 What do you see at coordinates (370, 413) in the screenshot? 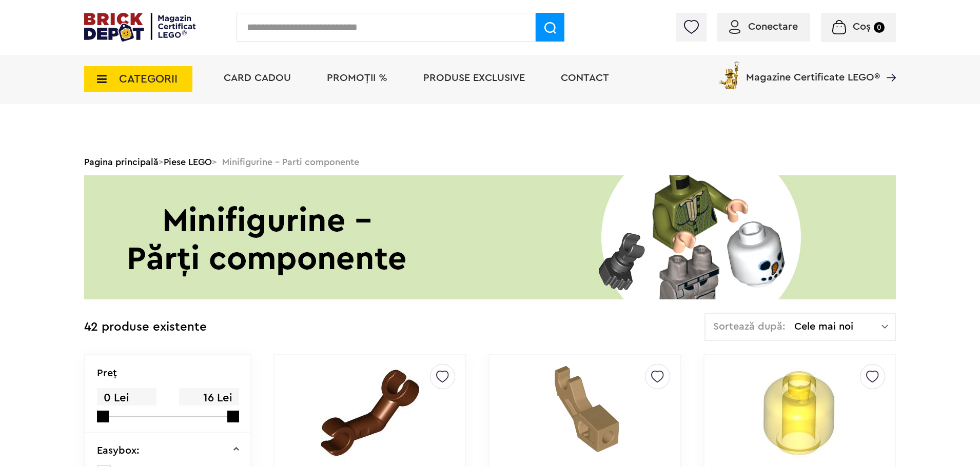
I see `img: Braţ schelet` at bounding box center [370, 413].